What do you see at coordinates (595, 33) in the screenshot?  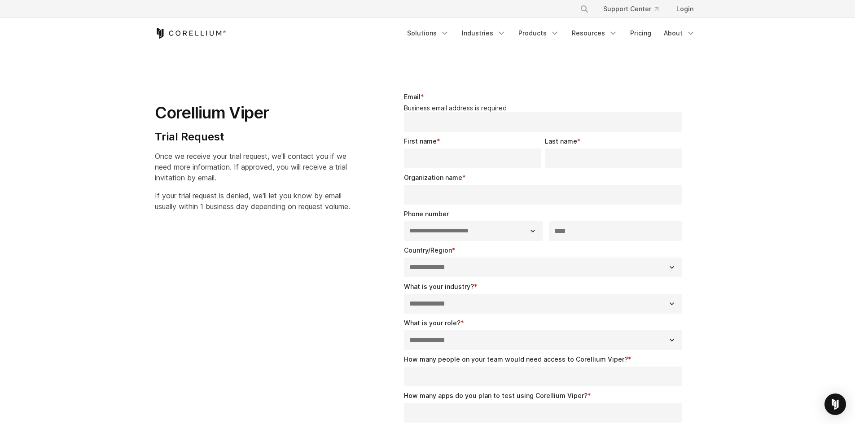 I see `a: Resources` at bounding box center [595, 33].